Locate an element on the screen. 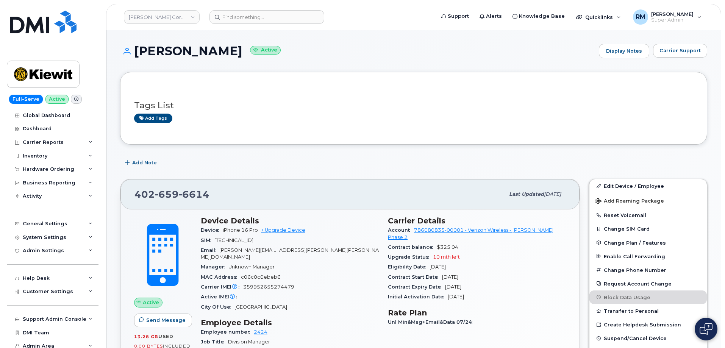 Image resolution: width=725 pixels, height=348 pixels. button: Suspend/Cancel Device is located at coordinates (649, 338).